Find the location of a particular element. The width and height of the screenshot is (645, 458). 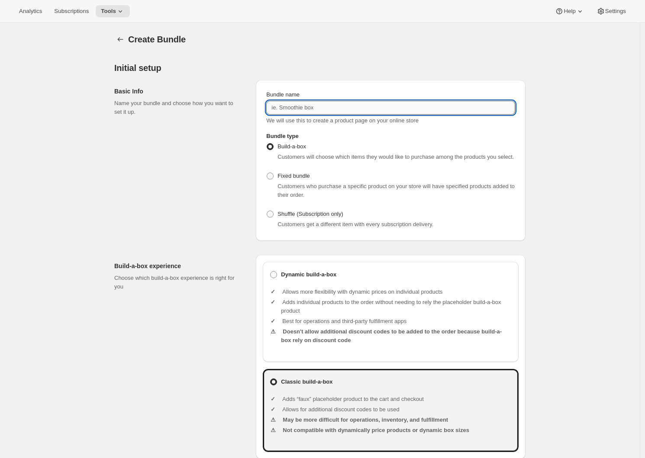

li: Not compatible with dynamically price products or dynamic box sizes is located at coordinates (396, 431).